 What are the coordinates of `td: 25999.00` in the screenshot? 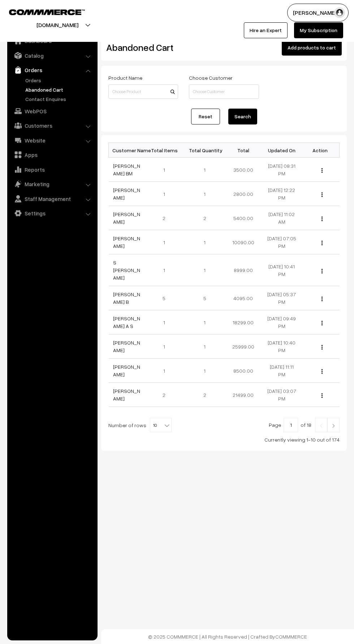 It's located at (243, 346).